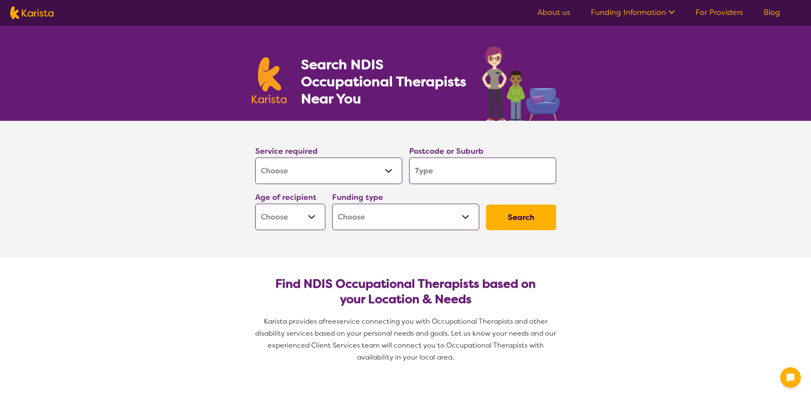 This screenshot has width=811, height=398. Describe the element at coordinates (293, 321) in the screenshot. I see `span: Karista provides a` at that location.